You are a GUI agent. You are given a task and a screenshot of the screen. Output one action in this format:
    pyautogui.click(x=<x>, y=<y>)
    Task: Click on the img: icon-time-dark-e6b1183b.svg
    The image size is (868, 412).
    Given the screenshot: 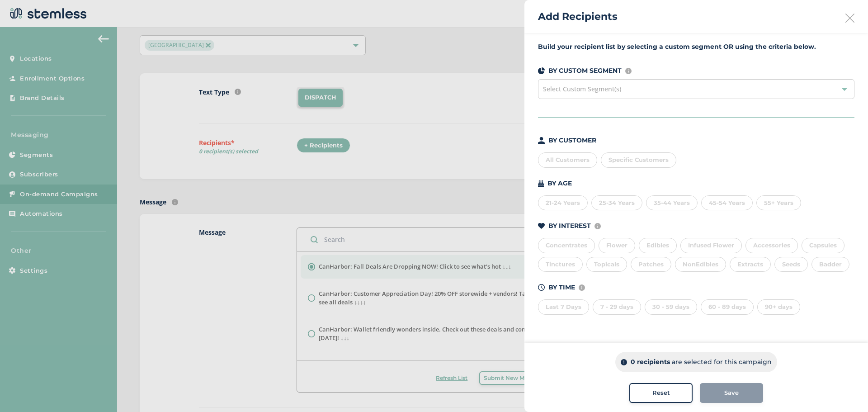 What is the action you would take?
    pyautogui.click(x=541, y=287)
    